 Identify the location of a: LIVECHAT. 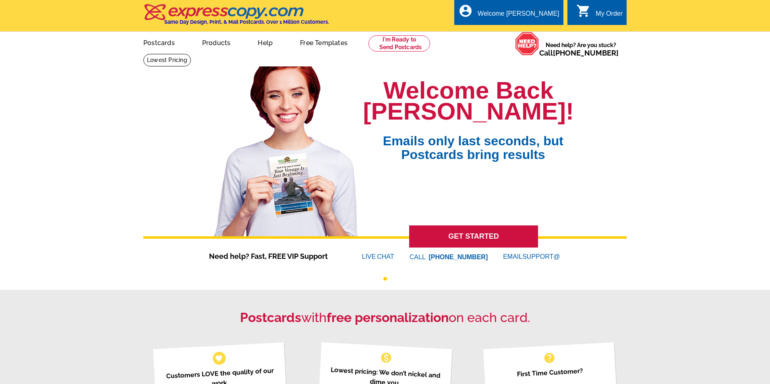
(378, 257).